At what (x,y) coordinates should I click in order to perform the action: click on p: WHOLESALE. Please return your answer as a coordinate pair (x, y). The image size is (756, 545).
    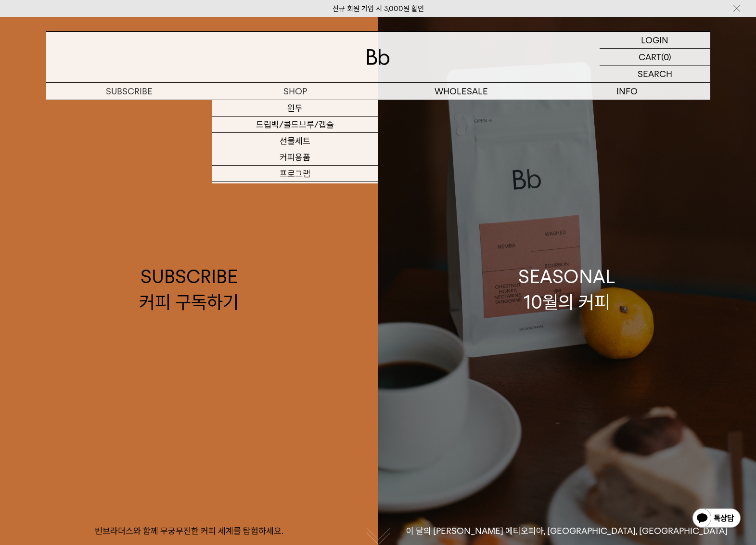
    Looking at the image, I should click on (461, 91).